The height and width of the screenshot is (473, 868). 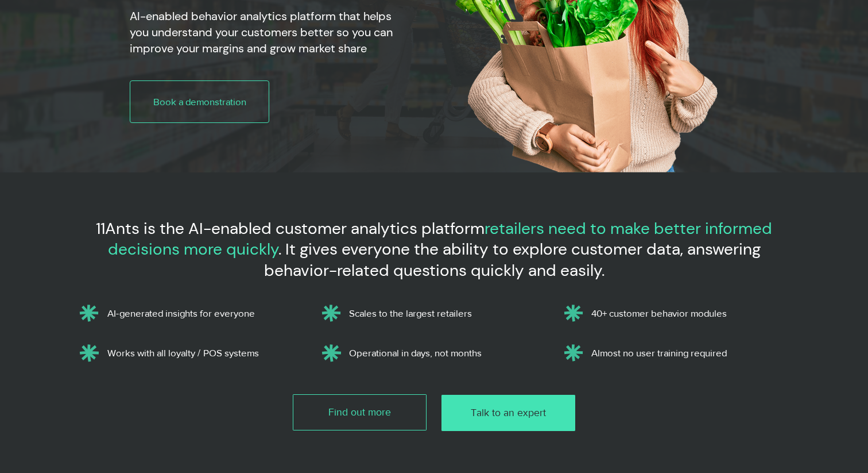 What do you see at coordinates (360, 412) in the screenshot?
I see `span: Find out more` at bounding box center [360, 412].